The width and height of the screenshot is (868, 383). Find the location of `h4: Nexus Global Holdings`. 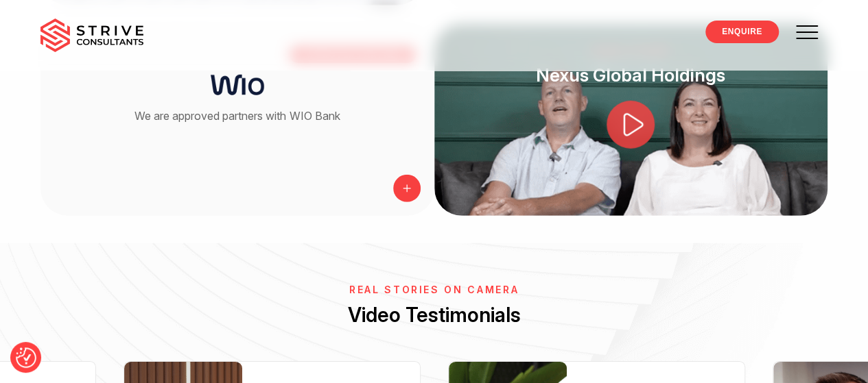

h4: Nexus Global Holdings is located at coordinates (631, 75).